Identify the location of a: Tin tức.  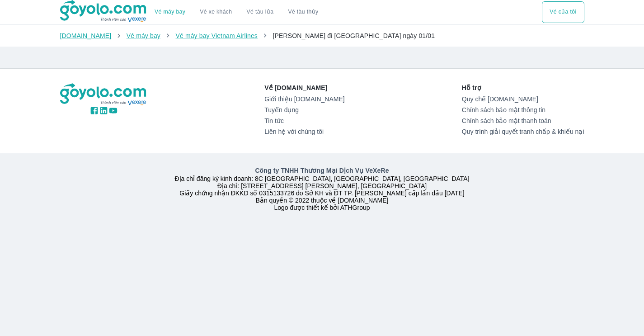
(304, 120).